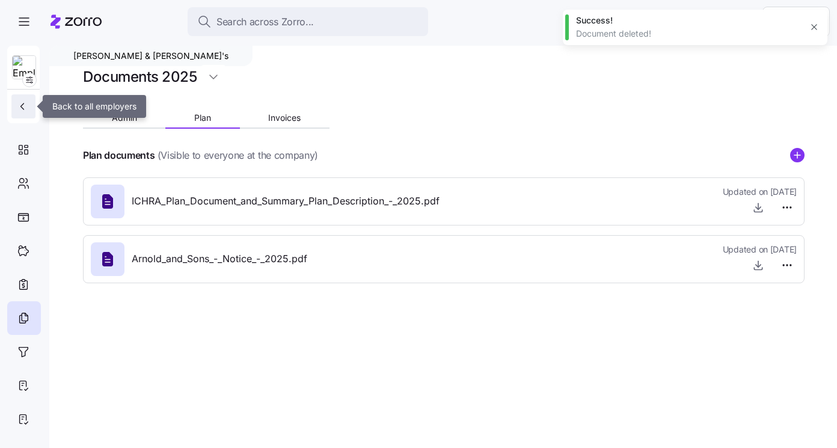 The image size is (837, 448). I want to click on h1: Documents 2025, so click(140, 76).